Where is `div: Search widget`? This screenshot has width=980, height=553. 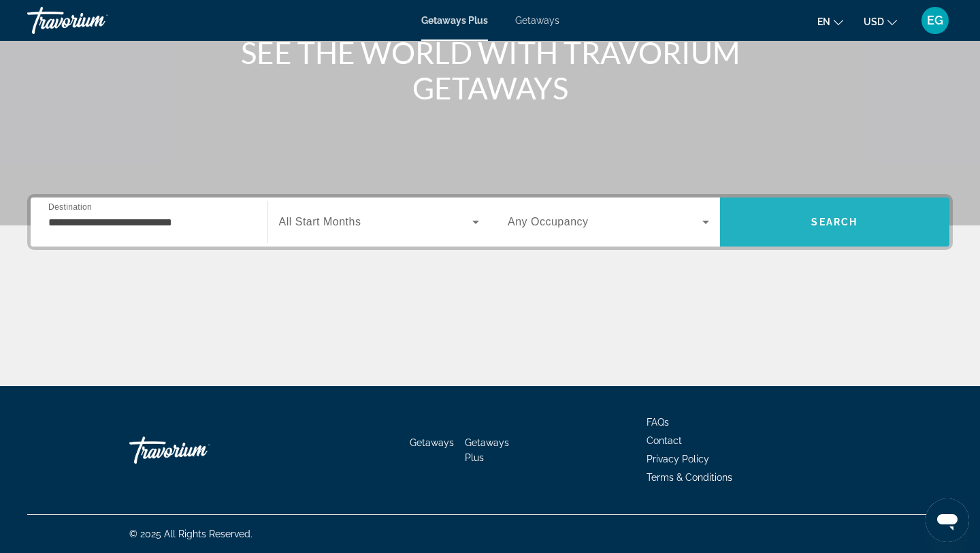 div: Search widget is located at coordinates (490, 222).